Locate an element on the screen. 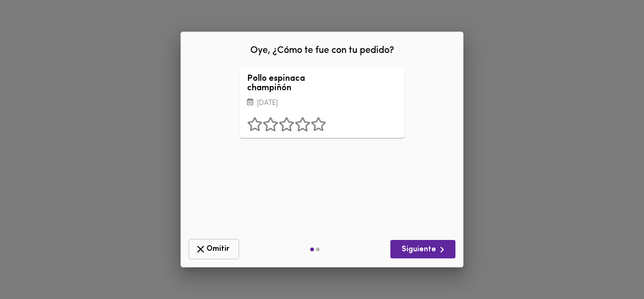 The width and height of the screenshot is (644, 299). span: Siguiente is located at coordinates (423, 249).